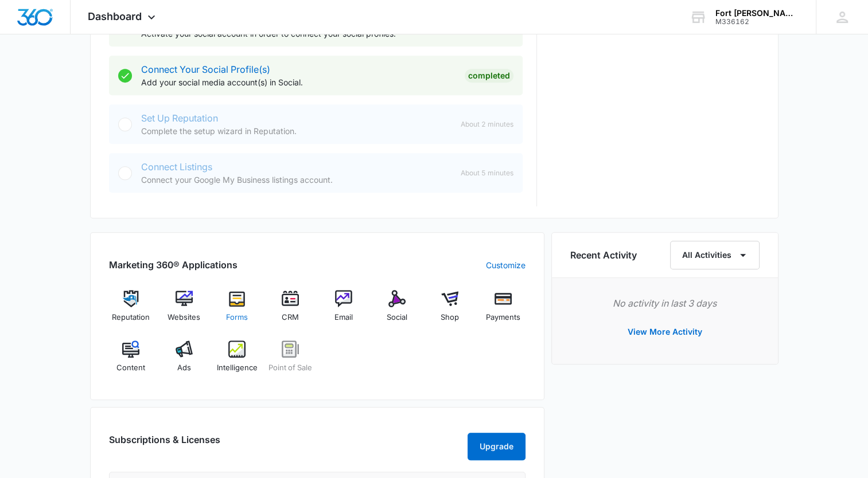 The height and width of the screenshot is (478, 868). I want to click on span: About 2 minutes, so click(487, 125).